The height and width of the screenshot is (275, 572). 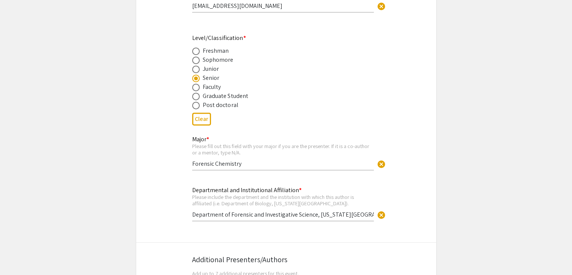 What do you see at coordinates (216, 51) in the screenshot?
I see `div: Freshman` at bounding box center [216, 51].